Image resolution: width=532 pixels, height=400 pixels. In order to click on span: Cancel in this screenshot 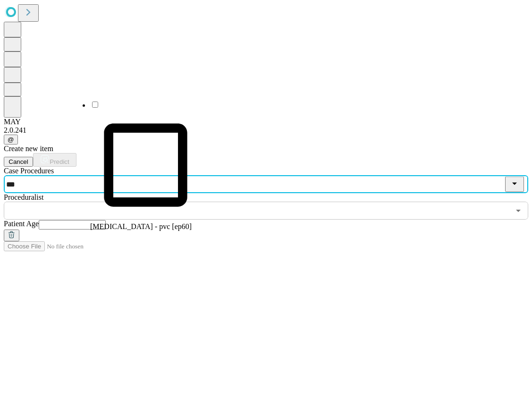, I will do `click(18, 162)`.